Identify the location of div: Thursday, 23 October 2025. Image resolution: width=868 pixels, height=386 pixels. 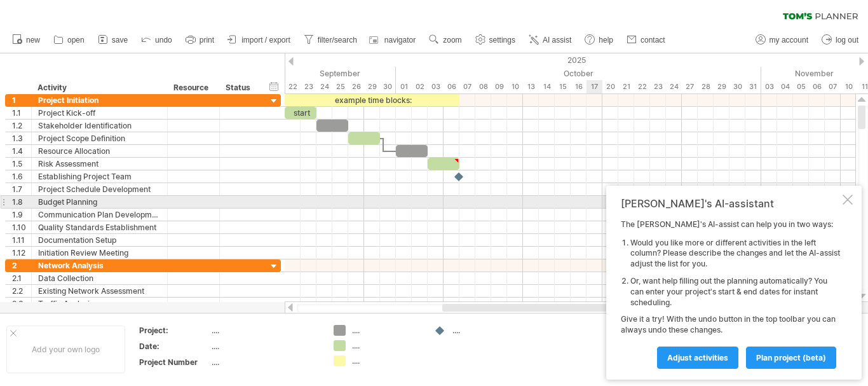
(658, 86).